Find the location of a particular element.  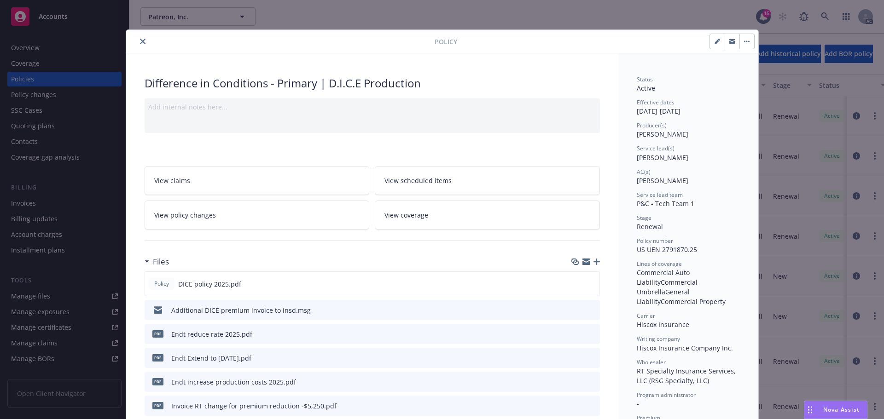

span: Commercial Auto Liability is located at coordinates (664, 278).